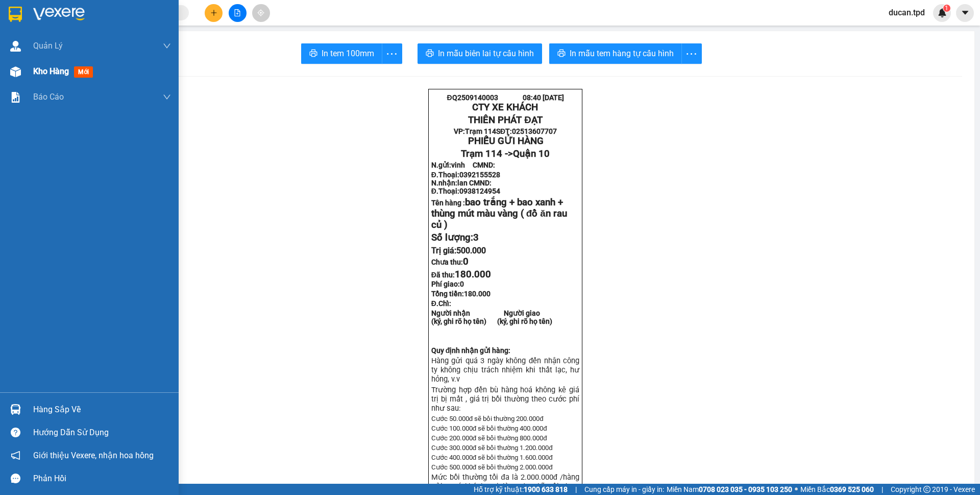 Image resolution: width=980 pixels, height=495 pixels. I want to click on span: 1, so click(946, 8).